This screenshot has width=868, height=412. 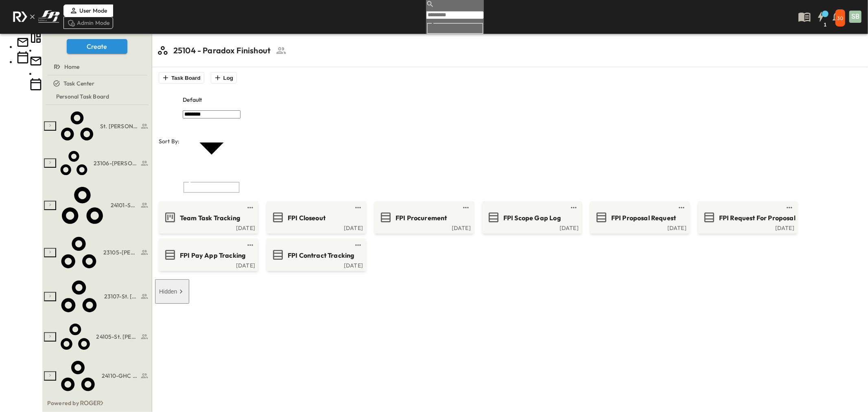 What do you see at coordinates (97, 46) in the screenshot?
I see `button: Create` at bounding box center [97, 46].